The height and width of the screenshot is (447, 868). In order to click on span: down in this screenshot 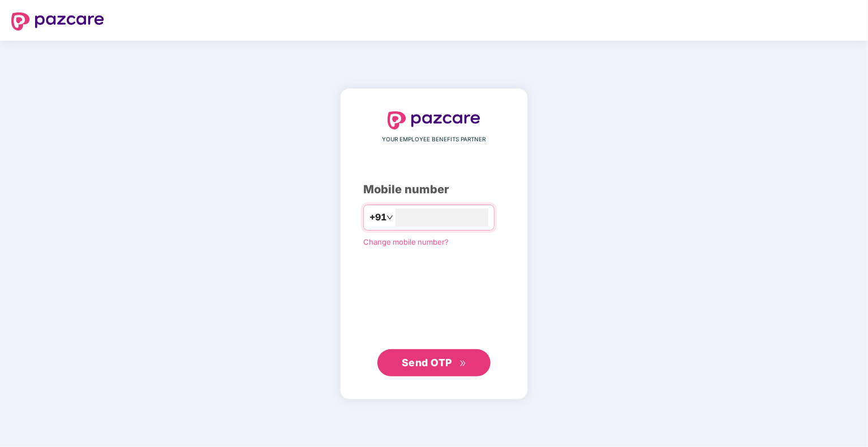, I will do `click(390, 218)`.